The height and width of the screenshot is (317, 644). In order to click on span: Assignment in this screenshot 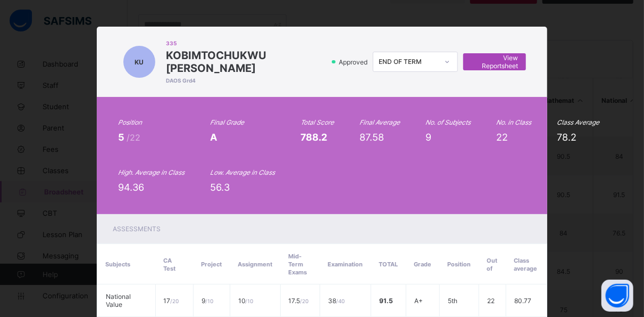, I will do `click(255, 264)`.